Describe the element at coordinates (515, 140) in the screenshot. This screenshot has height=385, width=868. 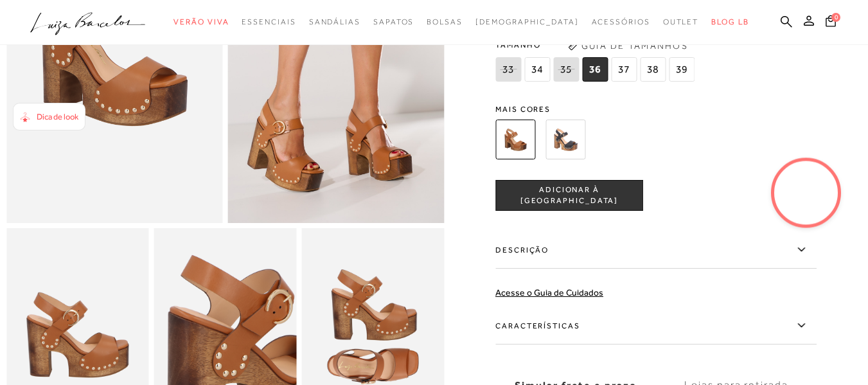
I see `img: SANDÁLIA PLATAFORMA EM COURO CARAMELO COM REBITES` at that location.